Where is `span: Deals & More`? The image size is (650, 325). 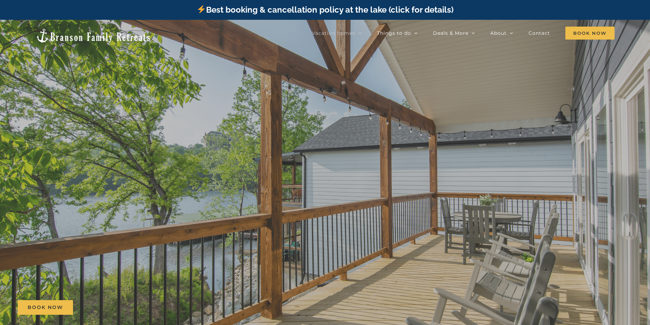
span: Deals & More is located at coordinates (451, 33).